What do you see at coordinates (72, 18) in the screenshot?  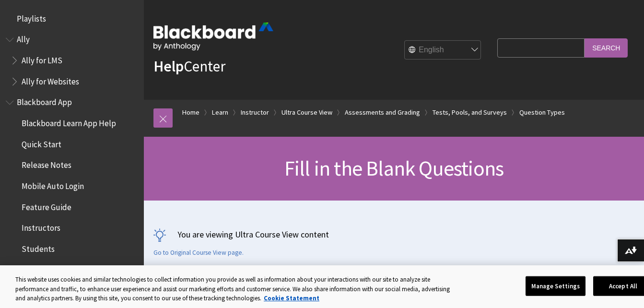 I see `nav: Book outline for Playlists` at bounding box center [72, 18].